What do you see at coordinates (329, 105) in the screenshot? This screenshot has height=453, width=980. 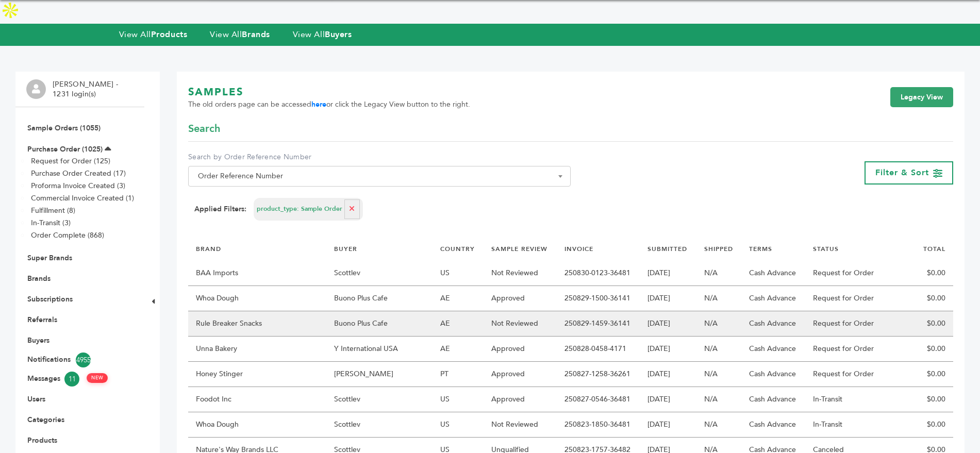 I see `span: The old orders page can be accessed or click the Legacy View button to the right.` at bounding box center [329, 105].